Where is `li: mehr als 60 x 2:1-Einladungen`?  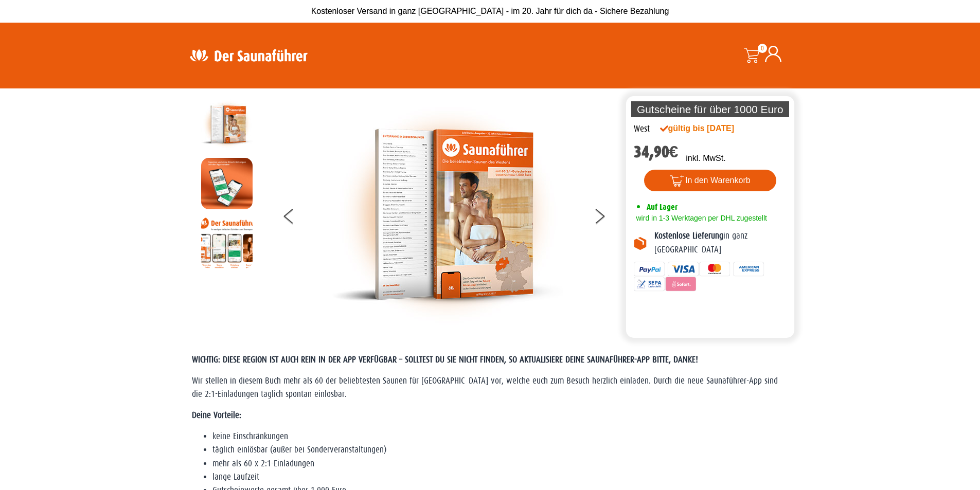 li: mehr als 60 x 2:1-Einladungen is located at coordinates (500, 464).